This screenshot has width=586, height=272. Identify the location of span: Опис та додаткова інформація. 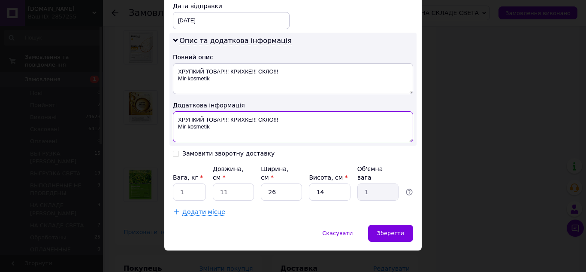
(236, 41).